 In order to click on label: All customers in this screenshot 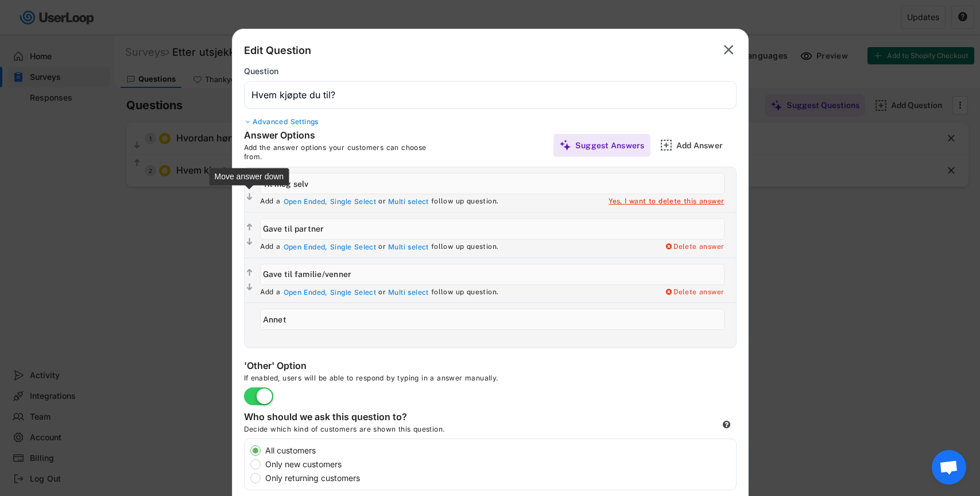, I will do `click(499, 450)`.